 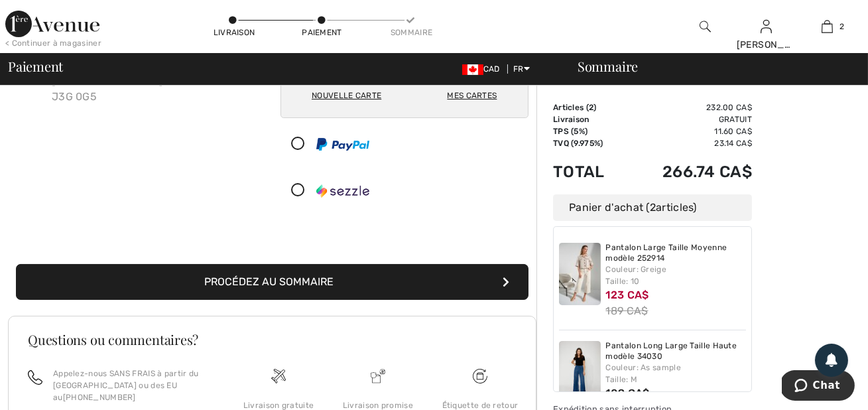 I want to click on h3: Questions ou commentaires?, so click(x=272, y=340).